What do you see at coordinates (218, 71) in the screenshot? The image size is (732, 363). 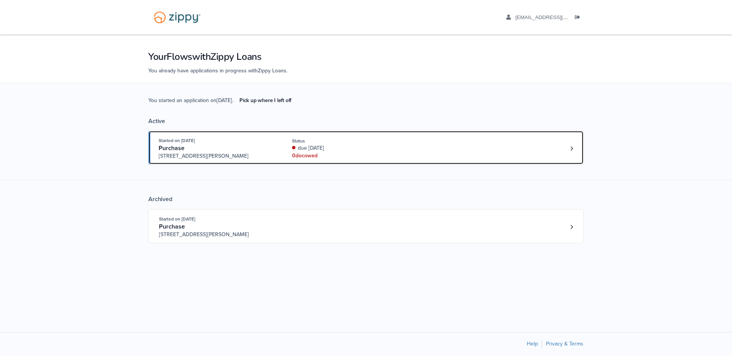 I see `span: You already have applications in progress with Zippy Loans .` at bounding box center [218, 71].